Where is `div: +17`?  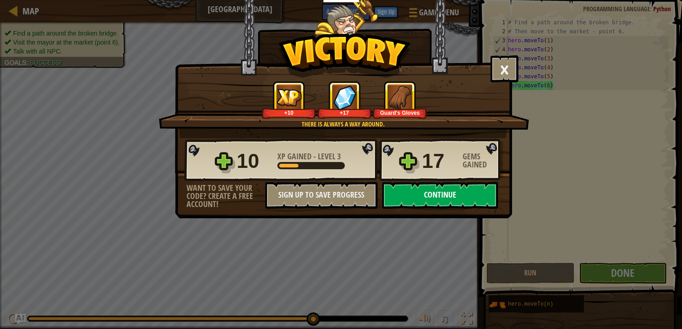
div: +17 is located at coordinates (345, 112).